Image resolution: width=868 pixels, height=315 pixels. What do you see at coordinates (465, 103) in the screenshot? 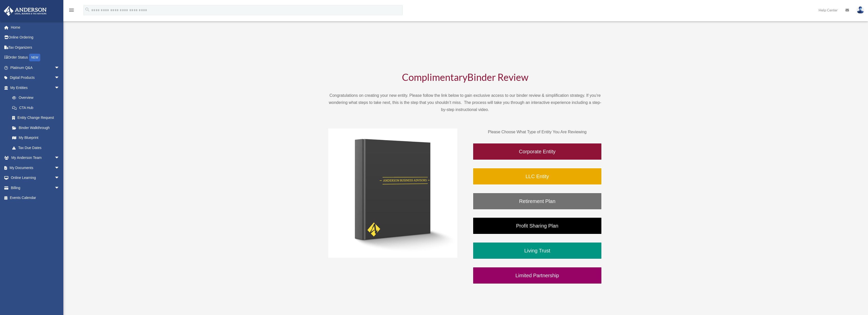
I see `p: Congratulations on creating your new entity. Please follow the link below to gain exclusive acces...` at bounding box center [465, 103].